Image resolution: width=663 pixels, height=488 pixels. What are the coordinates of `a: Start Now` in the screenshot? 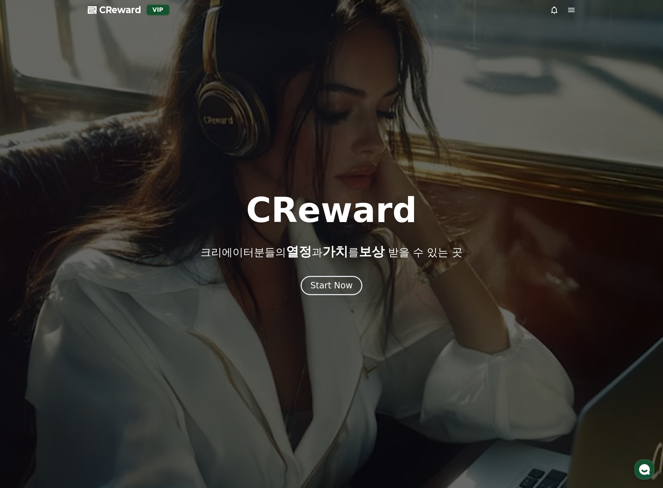 It's located at (331, 286).